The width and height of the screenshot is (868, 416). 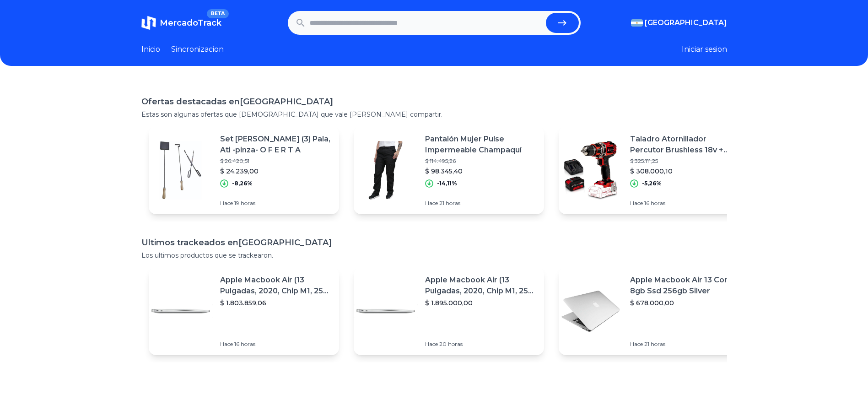 I want to click on p: $ 325.111,25, so click(x=686, y=161).